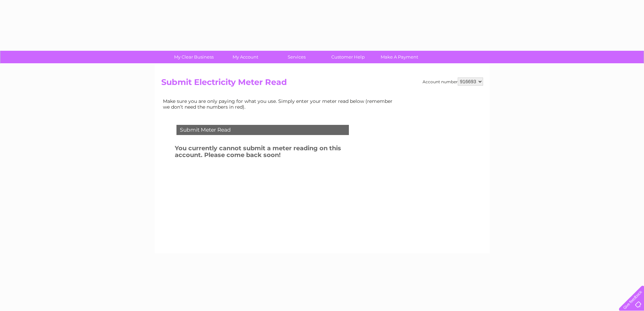  Describe the element at coordinates (399, 57) in the screenshot. I see `a: Make A Payment` at that location.